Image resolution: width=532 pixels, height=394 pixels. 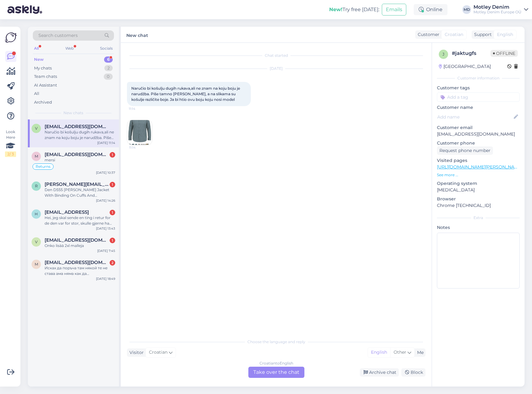 What do you see at coordinates (69, 48) in the screenshot?
I see `div: Web` at bounding box center [69, 48].